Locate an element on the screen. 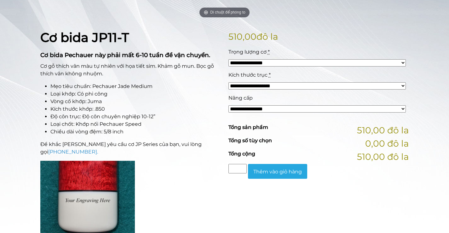 This screenshot has width=449, height=233. font: Tổng cộng is located at coordinates (242, 154).